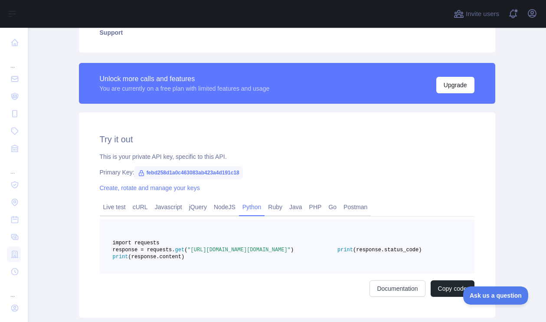 The height and width of the screenshot is (322, 546). What do you see at coordinates (476, 14) in the screenshot?
I see `button: Invite users` at bounding box center [476, 14].